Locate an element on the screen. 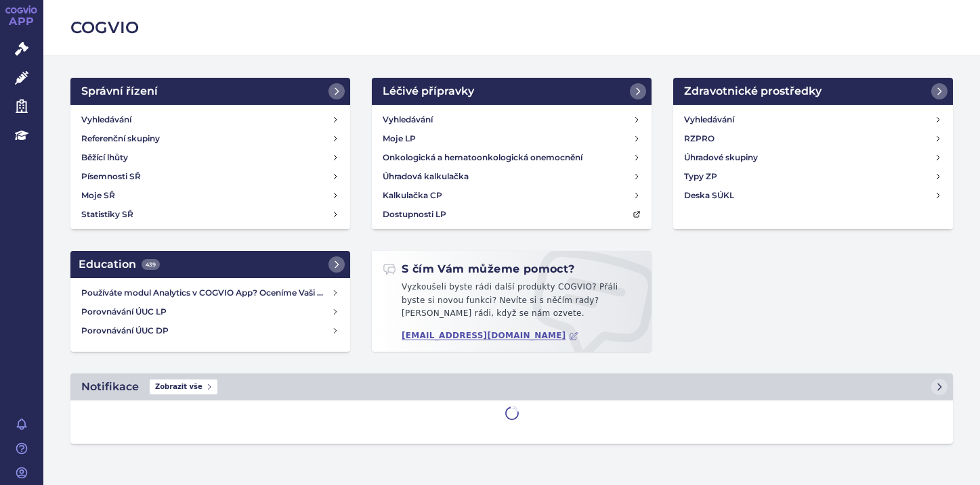  h4: Typy ZP is located at coordinates (701, 176).